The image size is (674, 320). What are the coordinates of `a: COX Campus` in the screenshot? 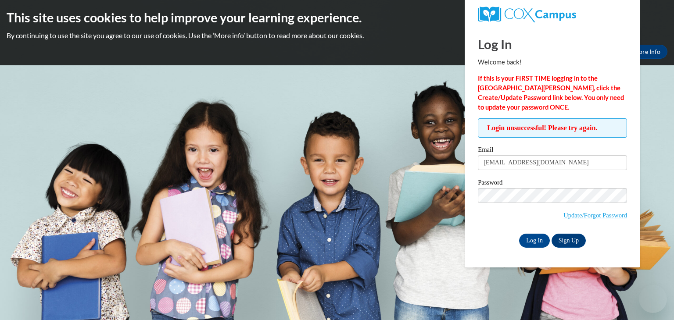 It's located at (553, 14).